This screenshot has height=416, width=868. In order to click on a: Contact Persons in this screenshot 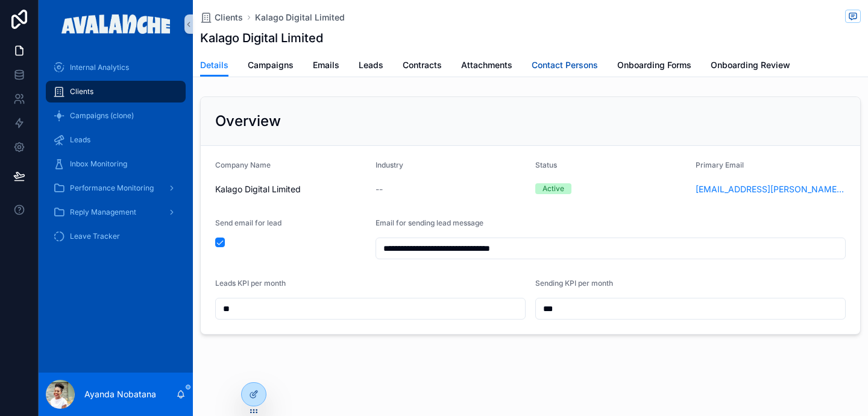, I will do `click(565, 66)`.